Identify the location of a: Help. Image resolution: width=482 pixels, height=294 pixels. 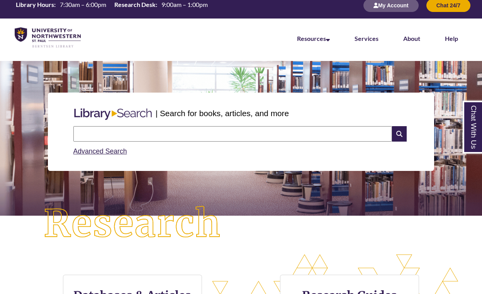
(451, 38).